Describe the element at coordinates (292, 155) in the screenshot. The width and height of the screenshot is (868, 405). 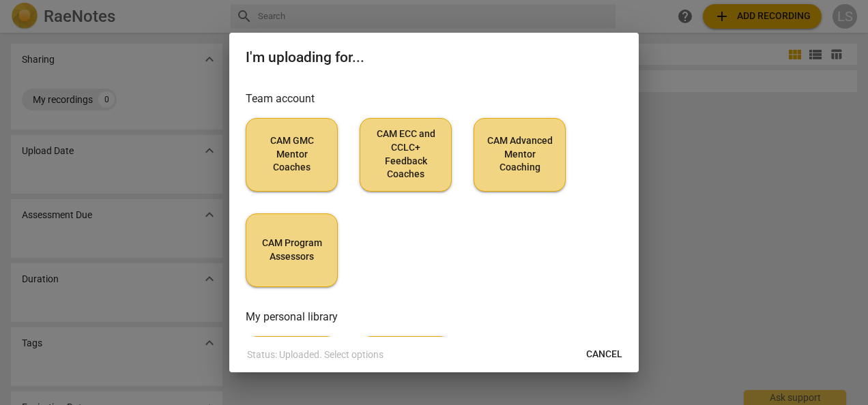
I see `button: CAM GMC Mentor Coaches` at that location.